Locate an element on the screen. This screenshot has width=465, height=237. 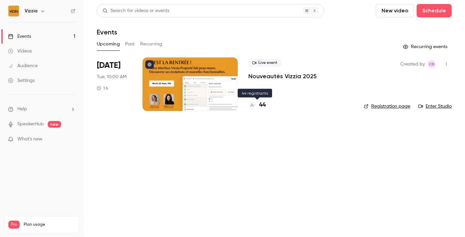
span: Chloé Barre is located at coordinates (432, 64).